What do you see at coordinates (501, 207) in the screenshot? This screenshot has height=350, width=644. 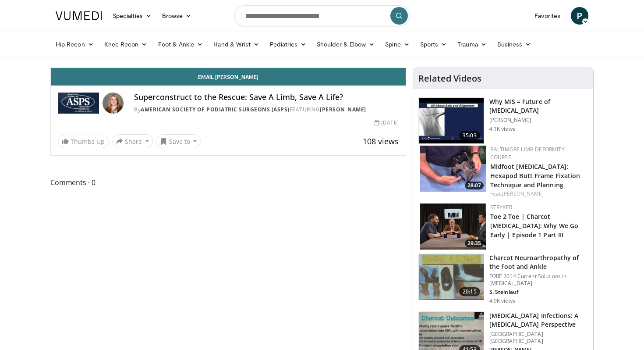 I see `a: Stryker` at bounding box center [501, 207].